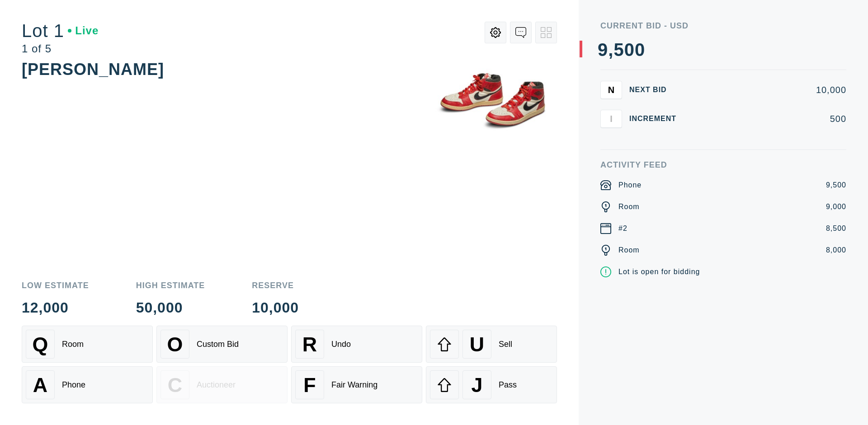 The width and height of the screenshot is (868, 425). Describe the element at coordinates (611, 89) in the screenshot. I see `span: N` at that location.